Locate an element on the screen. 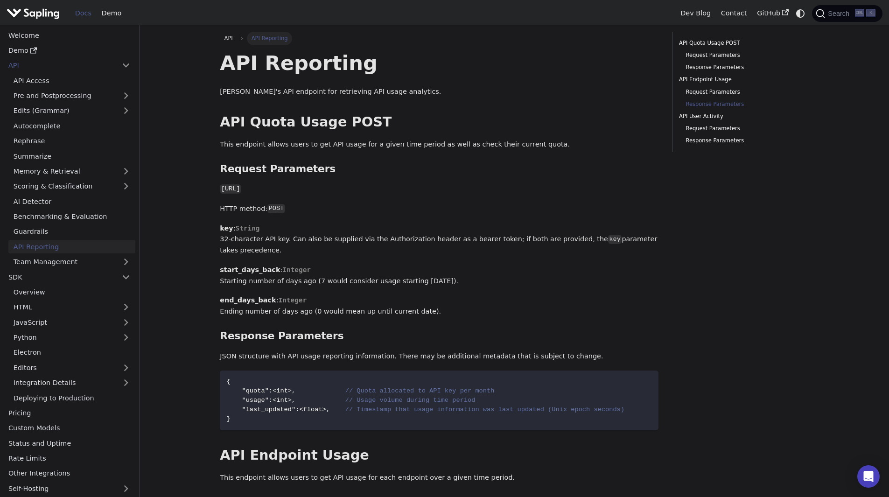 The image size is (889, 497). a: Overview is located at coordinates (72, 292).